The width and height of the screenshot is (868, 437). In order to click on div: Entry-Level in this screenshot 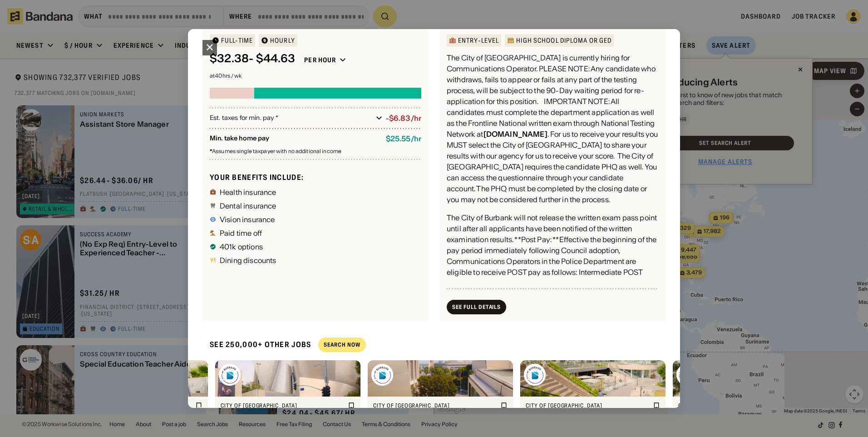, I will do `click(478, 41)`.